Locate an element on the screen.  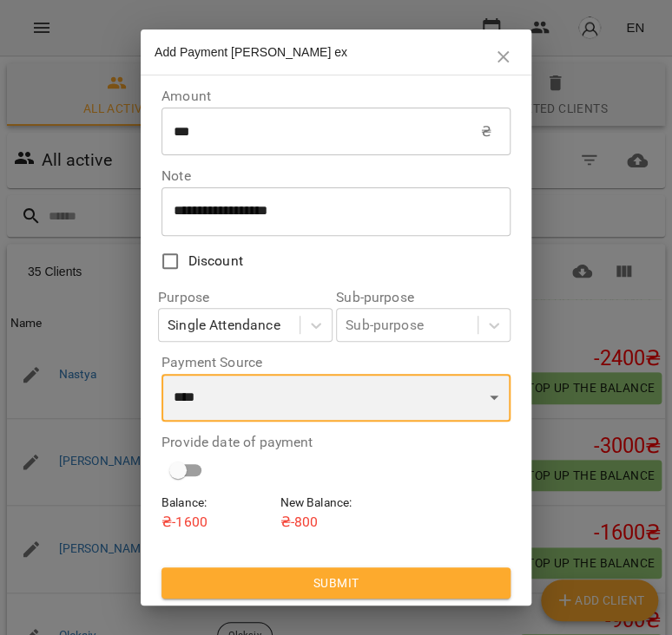
p: ₴ -800 is located at coordinates (336, 522).